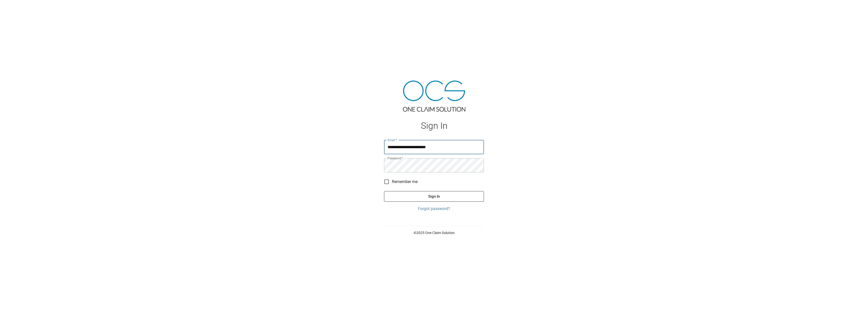 The width and height of the screenshot is (868, 333). I want to click on h1: Sign In, so click(434, 126).